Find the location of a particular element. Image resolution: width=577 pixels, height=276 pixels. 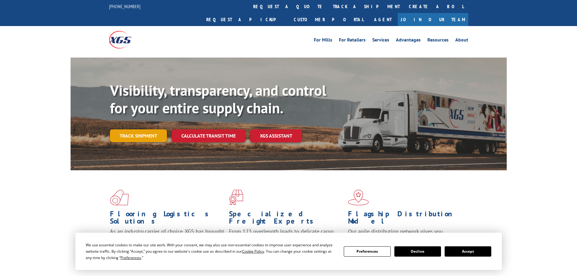

img: xgs-icon-flagship-distribution-model-red is located at coordinates (359, 198).